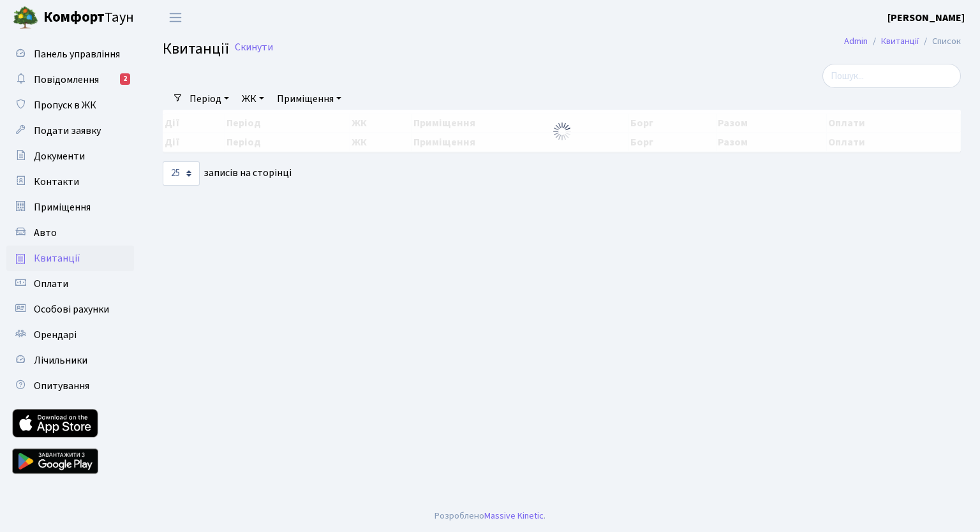 The image size is (980, 532). I want to click on span: Орендарі, so click(55, 335).